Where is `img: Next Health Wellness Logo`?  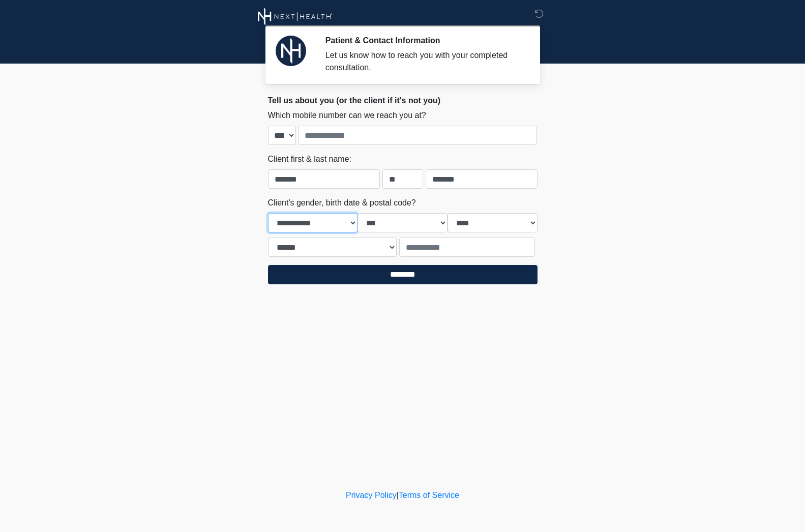 img: Next Health Wellness Logo is located at coordinates (295, 16).